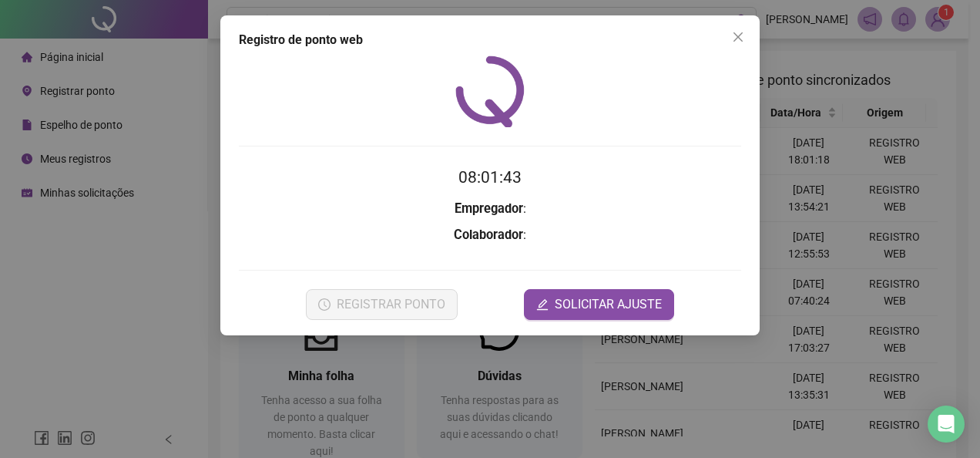 The image size is (980, 458). I want to click on div: Registro de ponto web, so click(490, 40).